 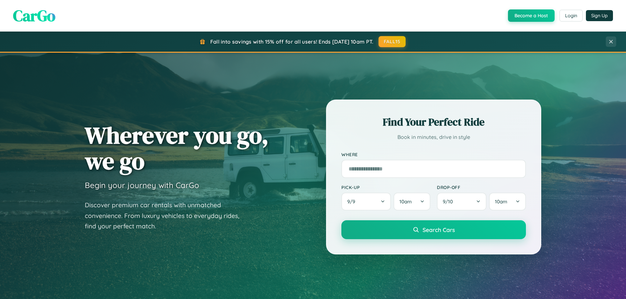 I want to click on button: 9/10, so click(x=461, y=202).